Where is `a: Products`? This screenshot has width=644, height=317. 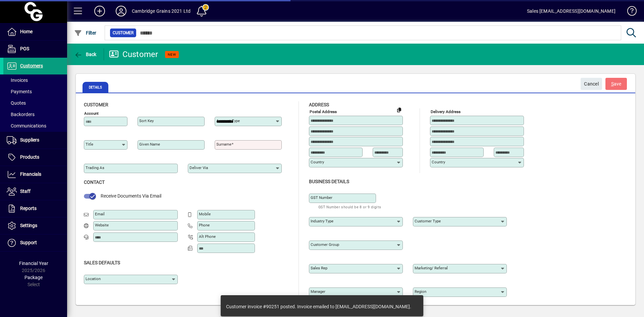
a: Products is located at coordinates (35, 157).